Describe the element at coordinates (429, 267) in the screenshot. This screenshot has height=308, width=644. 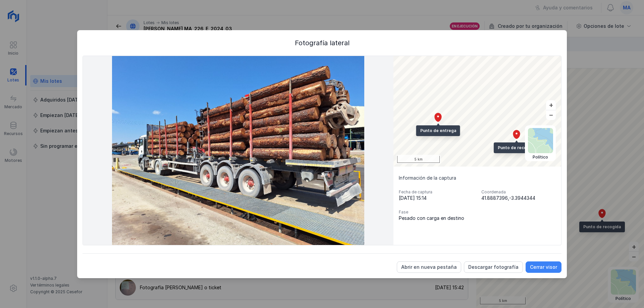
I see `div: Abrir en nueva pestaña` at that location.